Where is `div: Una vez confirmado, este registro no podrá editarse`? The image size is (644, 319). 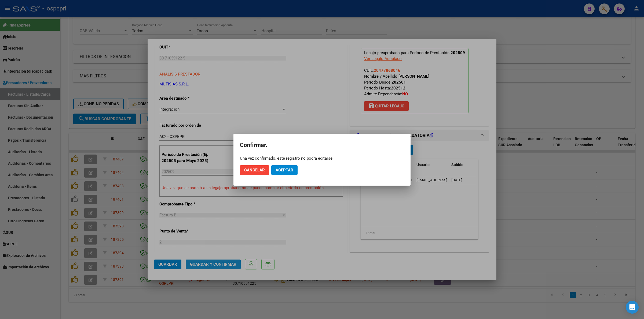
div: Una vez confirmado, este registro no podrá editarse is located at coordinates (322, 159).